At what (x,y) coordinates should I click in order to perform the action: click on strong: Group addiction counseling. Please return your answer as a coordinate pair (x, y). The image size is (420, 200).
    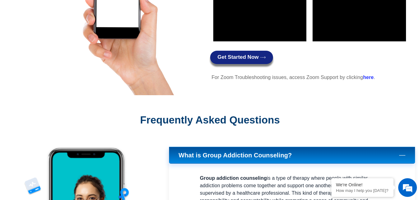
    Looking at the image, I should click on (233, 178).